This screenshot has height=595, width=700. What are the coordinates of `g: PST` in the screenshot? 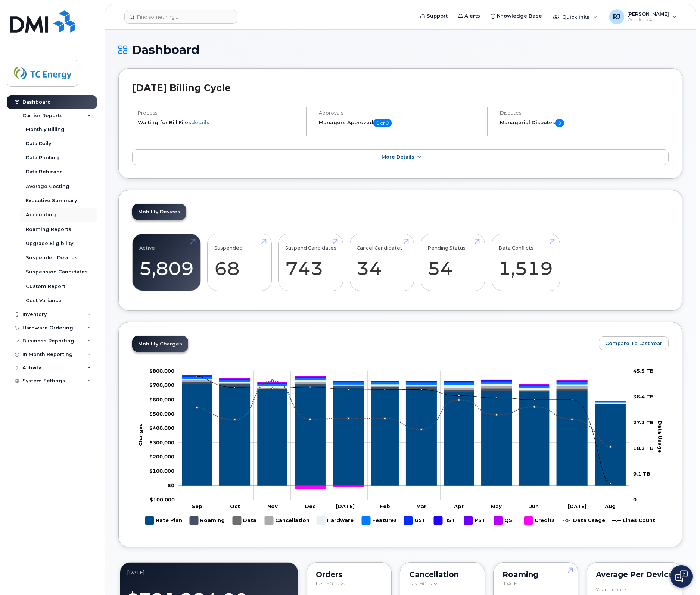 It's located at (476, 520).